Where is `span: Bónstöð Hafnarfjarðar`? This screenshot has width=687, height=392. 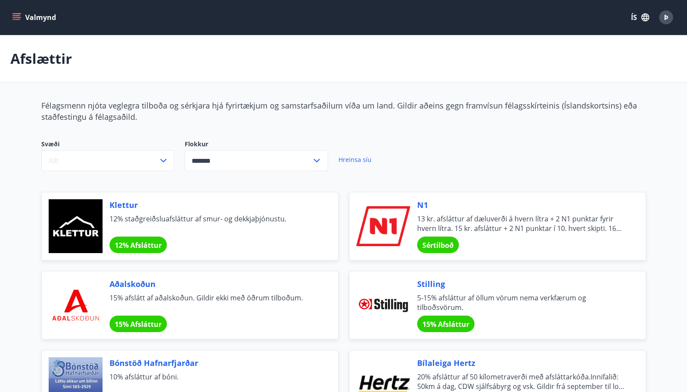
span: Bónstöð Hafnarfjarðar is located at coordinates (213, 363).